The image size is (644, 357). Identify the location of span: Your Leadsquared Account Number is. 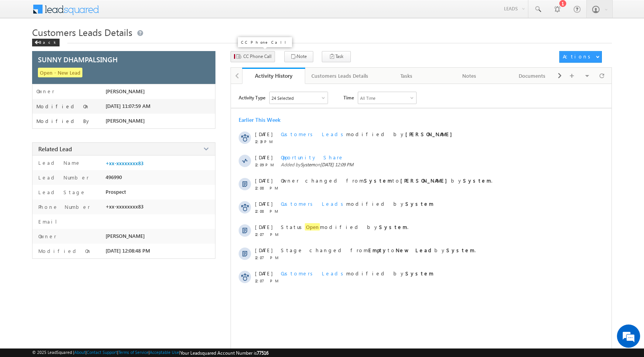
(225, 353).